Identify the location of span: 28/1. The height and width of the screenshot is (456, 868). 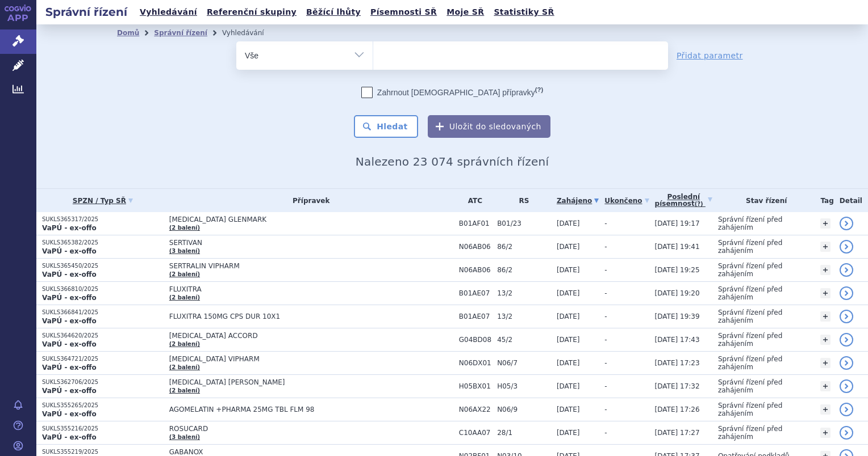
(524, 433).